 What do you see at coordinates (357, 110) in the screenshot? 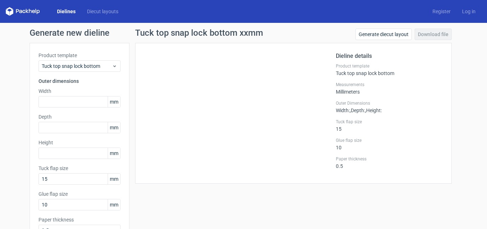
I see `span: , Depth :` at bounding box center [357, 110].